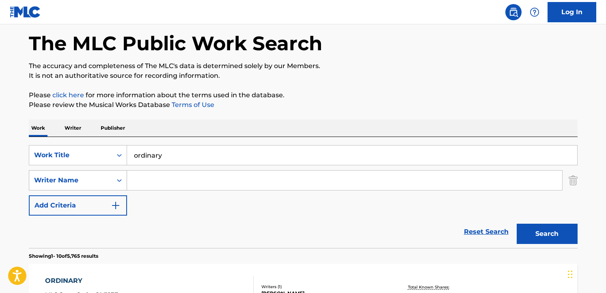 The image size is (606, 293). Describe the element at coordinates (303, 66) in the screenshot. I see `p: The accuracy and completeness of The MLC's data is determined solely by our Members.` at that location.